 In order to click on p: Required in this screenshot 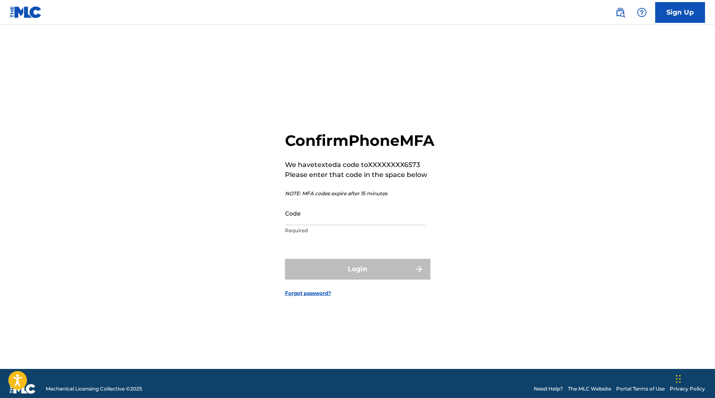, I will do `click(355, 230)`.